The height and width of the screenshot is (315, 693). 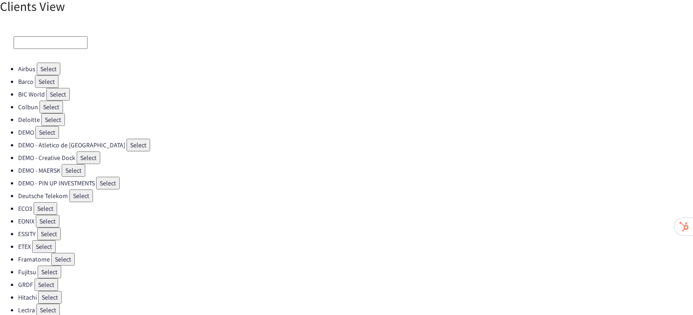 What do you see at coordinates (356, 196) in the screenshot?
I see `li: Deutsche Telekom` at bounding box center [356, 196].